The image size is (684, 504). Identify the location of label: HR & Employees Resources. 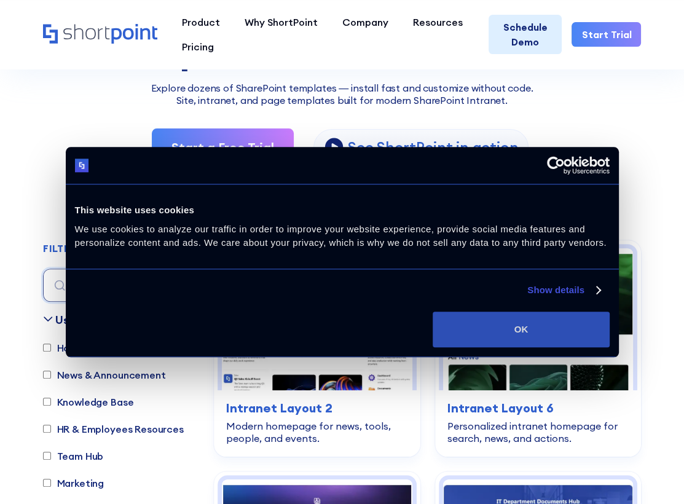
(113, 429).